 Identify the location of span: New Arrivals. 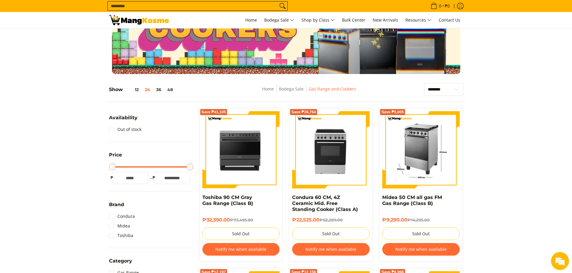
(385, 20).